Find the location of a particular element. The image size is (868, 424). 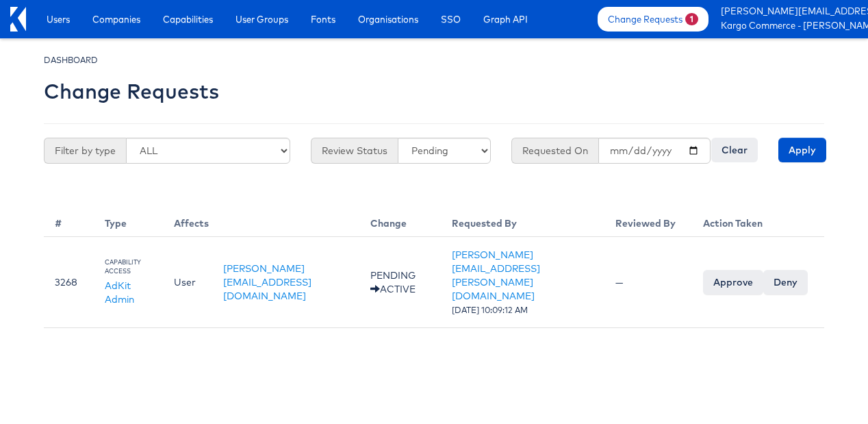

a: Users is located at coordinates (59, 20).